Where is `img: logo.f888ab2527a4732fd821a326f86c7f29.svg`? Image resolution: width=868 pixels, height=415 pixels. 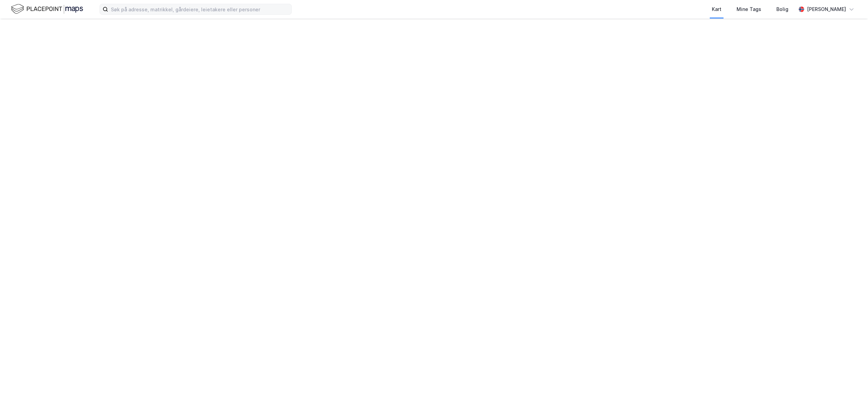
img: logo.f888ab2527a4732fd821a326f86c7f29.svg is located at coordinates (47, 9).